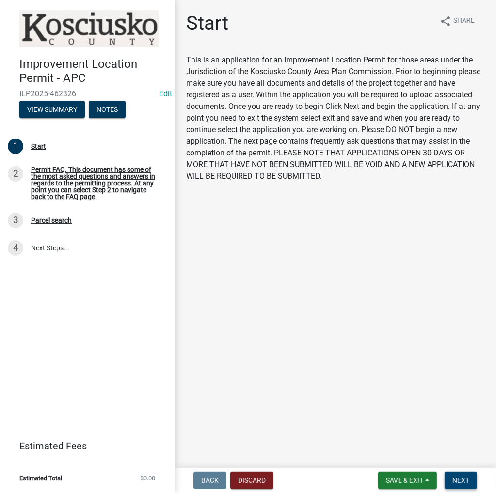 The width and height of the screenshot is (496, 493). What do you see at coordinates (41, 478) in the screenshot?
I see `span: Estimated Total` at bounding box center [41, 478].